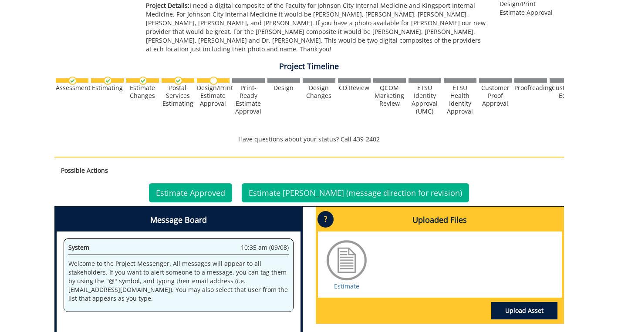  What do you see at coordinates (178, 96) in the screenshot?
I see `div: Postal Services Estimating` at bounding box center [178, 96].